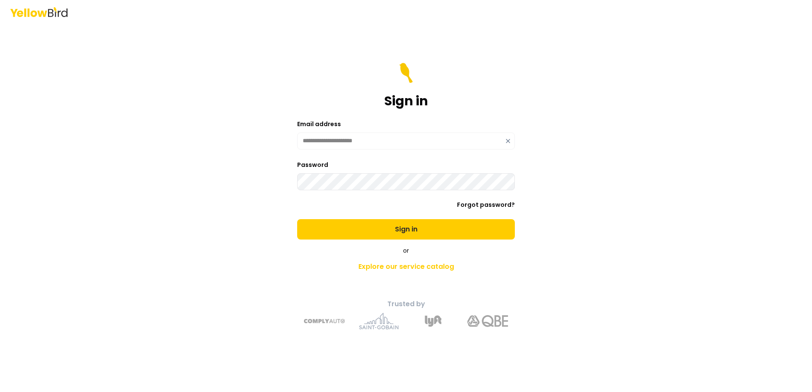 Image resolution: width=812 pixels, height=392 pixels. What do you see at coordinates (406, 304) in the screenshot?
I see `p: Trusted by` at bounding box center [406, 304].